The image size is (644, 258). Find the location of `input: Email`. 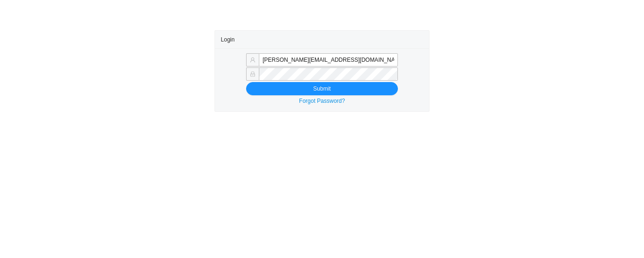

input: Email is located at coordinates (328, 60).